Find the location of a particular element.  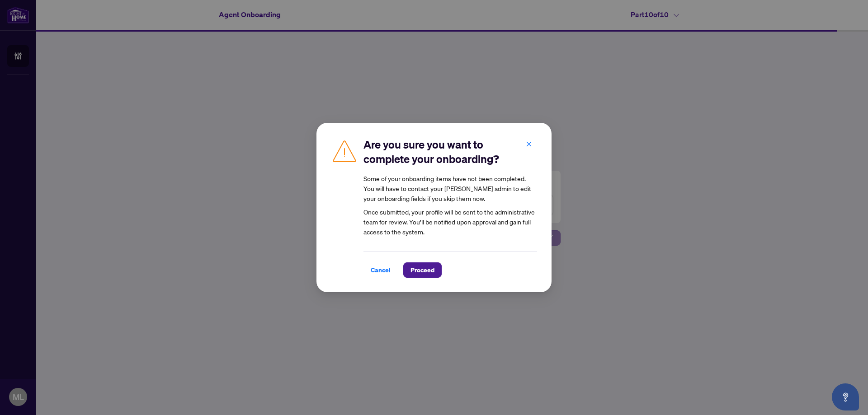

button: Cancel is located at coordinates (380, 270).